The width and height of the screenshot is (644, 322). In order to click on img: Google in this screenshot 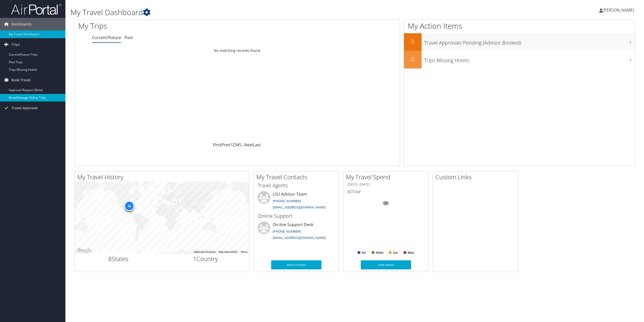, I will do `click(84, 250)`.